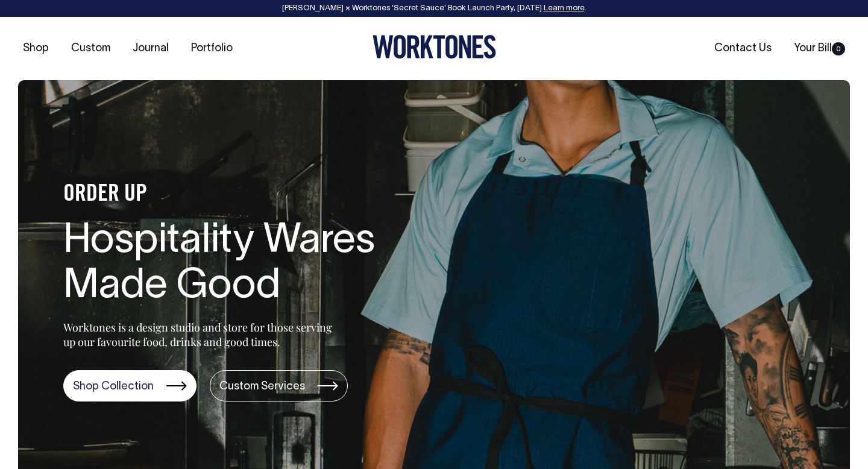 Image resolution: width=868 pixels, height=469 pixels. What do you see at coordinates (35, 48) in the screenshot?
I see `a: Shop` at bounding box center [35, 48].